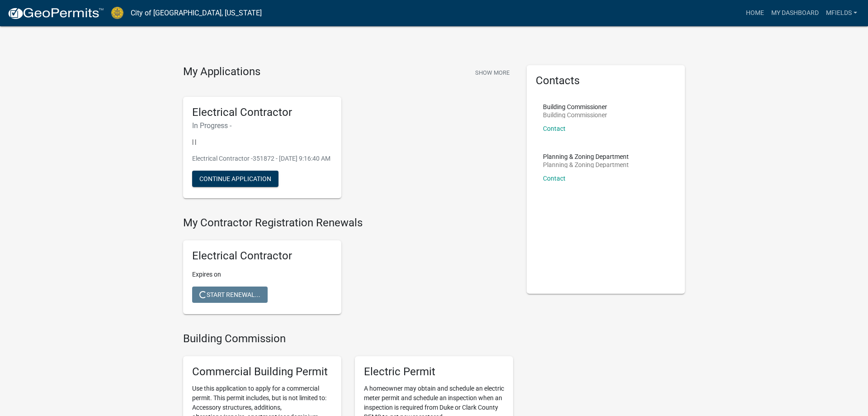 The image size is (868, 416). Describe the element at coordinates (841, 13) in the screenshot. I see `a: MFields` at that location.